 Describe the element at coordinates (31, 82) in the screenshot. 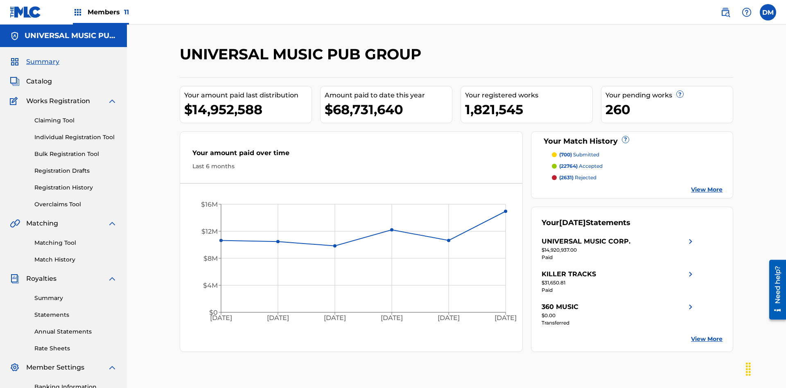

I see `a: CatalogCatalog` at that location.